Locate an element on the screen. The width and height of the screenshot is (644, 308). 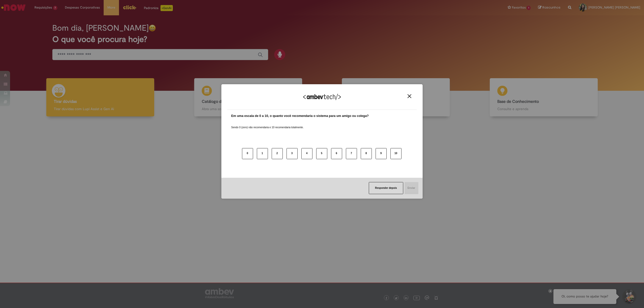
button: 2 is located at coordinates (277, 154).